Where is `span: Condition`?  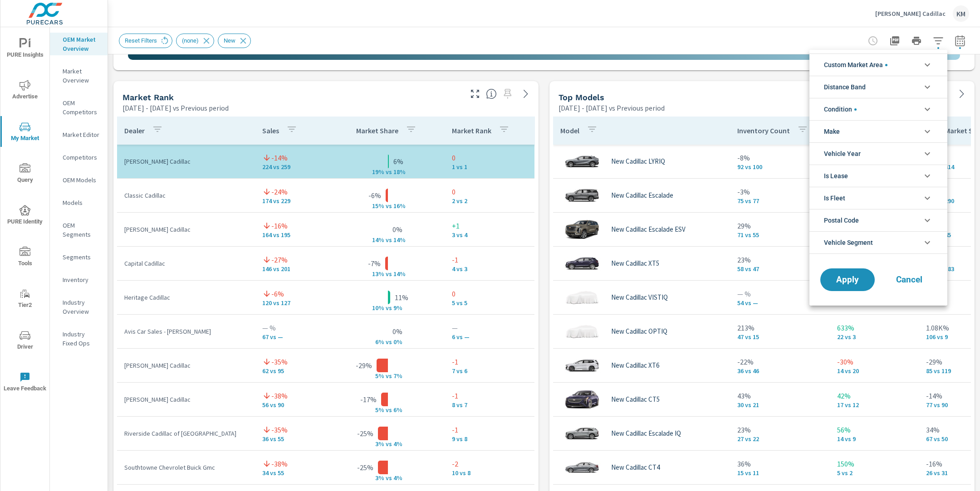
span: Condition is located at coordinates (840, 109).